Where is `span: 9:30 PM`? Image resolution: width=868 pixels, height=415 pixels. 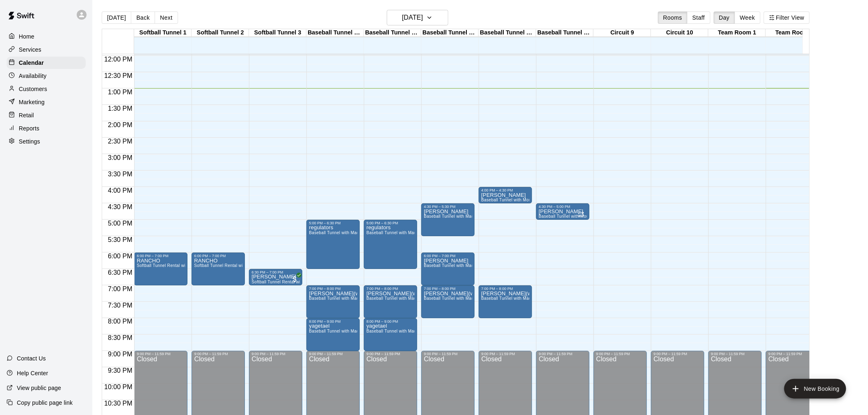 span: 9:30 PM is located at coordinates (120, 371).